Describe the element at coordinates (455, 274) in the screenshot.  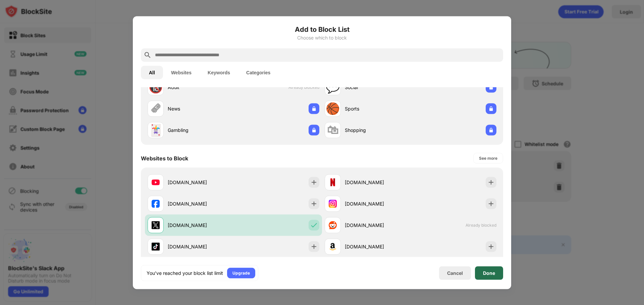
I see `div: Cancel` at that location.